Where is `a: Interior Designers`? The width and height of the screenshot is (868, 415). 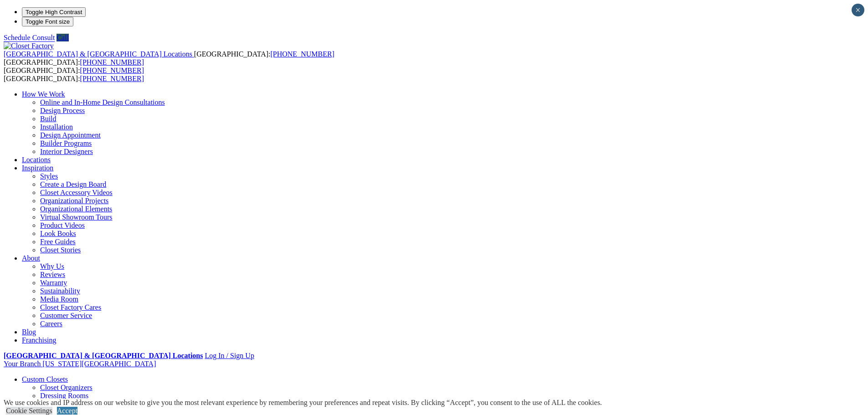 a: Interior Designers is located at coordinates (67, 151).